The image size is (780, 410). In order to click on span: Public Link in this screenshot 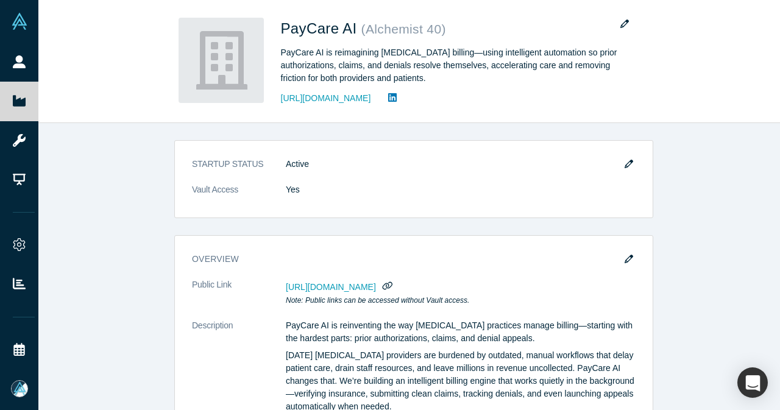, I will do `click(211, 284)`.